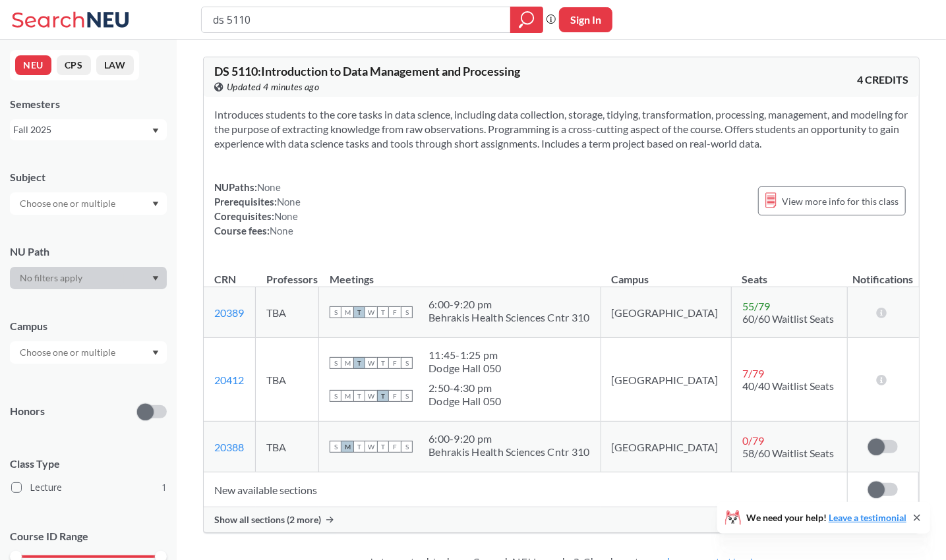 The height and width of the screenshot is (560, 946). Describe the element at coordinates (666, 273) in the screenshot. I see `th: Campus` at that location.